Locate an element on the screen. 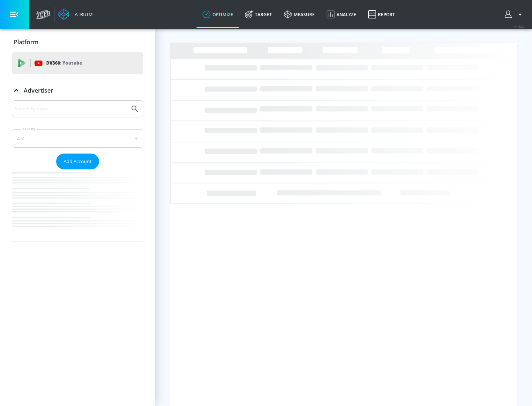  a: measure is located at coordinates (299, 14).